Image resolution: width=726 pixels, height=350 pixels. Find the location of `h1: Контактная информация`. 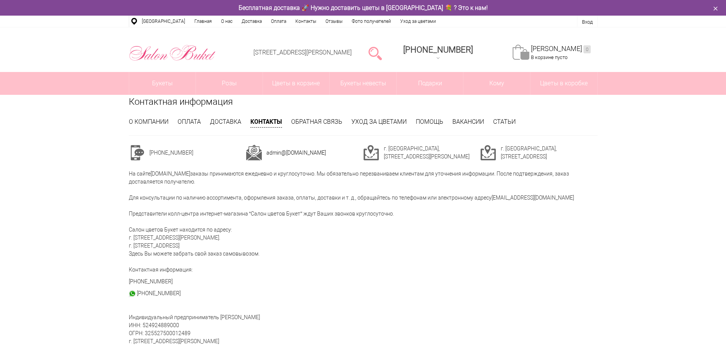

h1: Контактная информация is located at coordinates (363, 102).